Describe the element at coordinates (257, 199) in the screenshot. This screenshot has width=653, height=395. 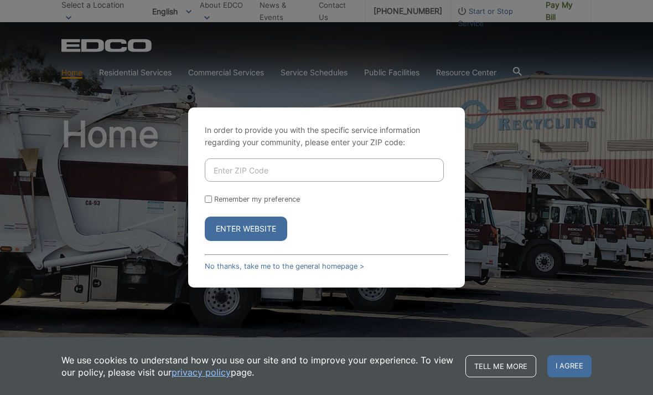
I see `label: Remember my preference` at that location.